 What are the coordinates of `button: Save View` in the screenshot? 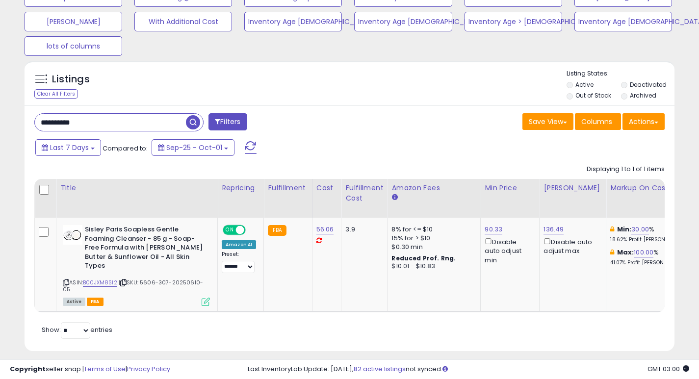 It's located at (548, 122).